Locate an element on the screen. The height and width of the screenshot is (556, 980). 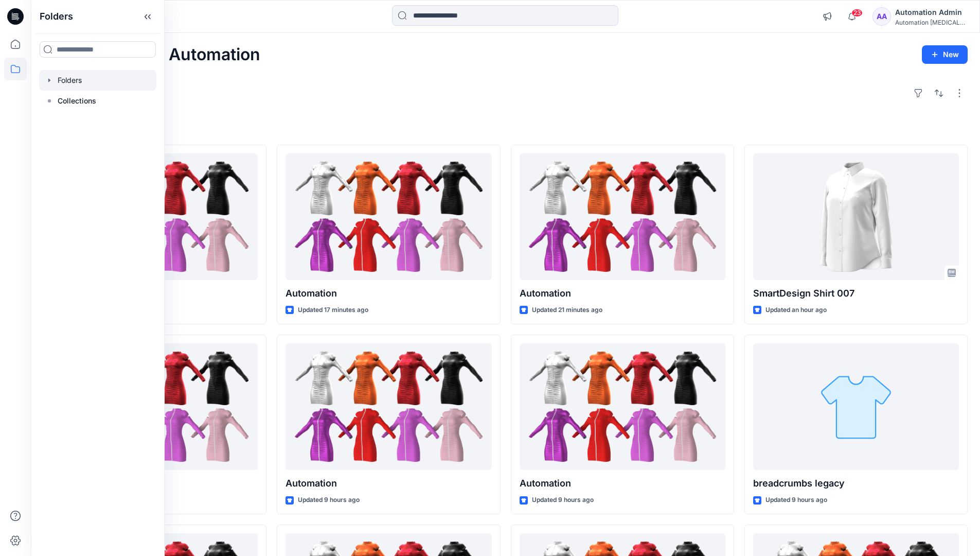
button: New is located at coordinates (944, 54).